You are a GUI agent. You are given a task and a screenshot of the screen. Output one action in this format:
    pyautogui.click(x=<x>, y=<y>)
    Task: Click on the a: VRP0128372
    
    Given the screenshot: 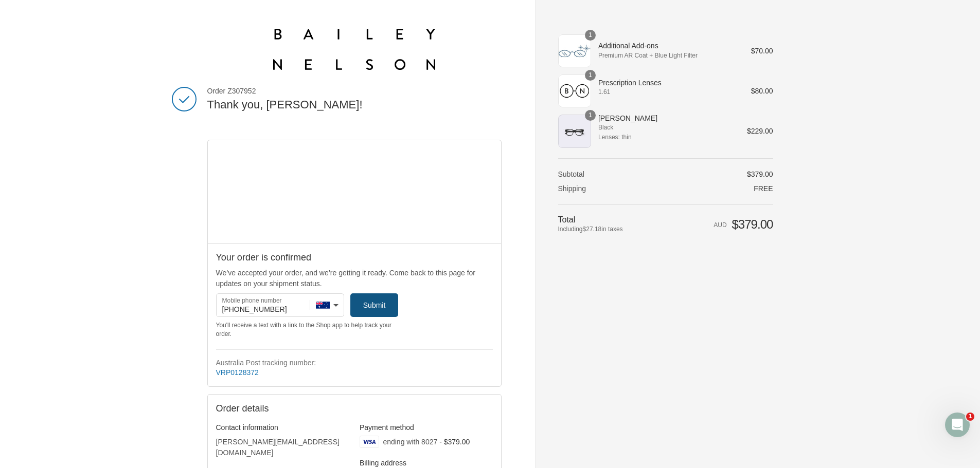 What is the action you would take?
    pyautogui.click(x=237, y=373)
    